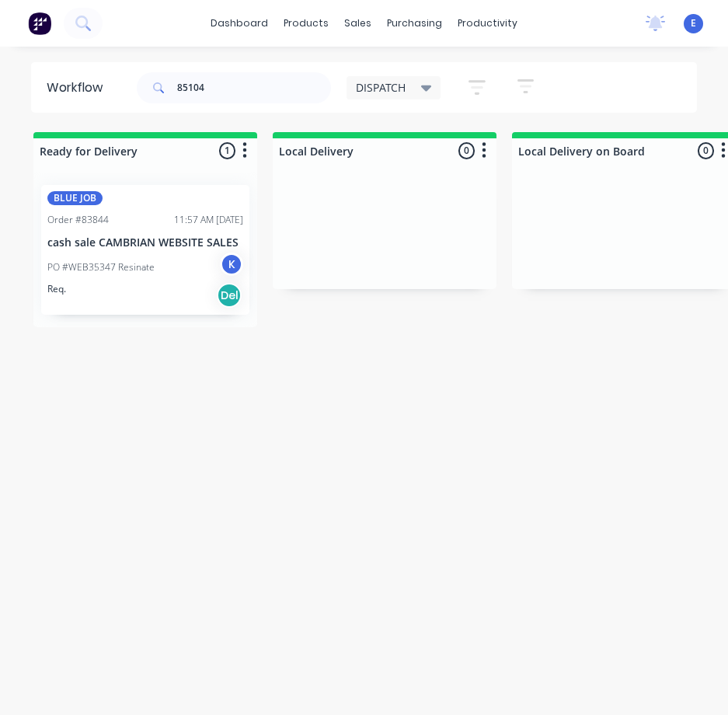 The height and width of the screenshot is (715, 728). Describe the element at coordinates (78, 220) in the screenshot. I see `div: Order #83844` at that location.